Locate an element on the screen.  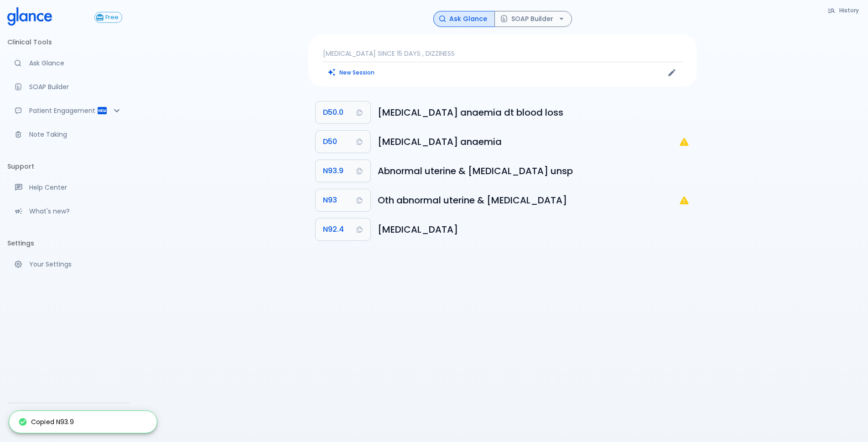
button: Copy Code D50 to clipboard is located at coordinates (343, 142).